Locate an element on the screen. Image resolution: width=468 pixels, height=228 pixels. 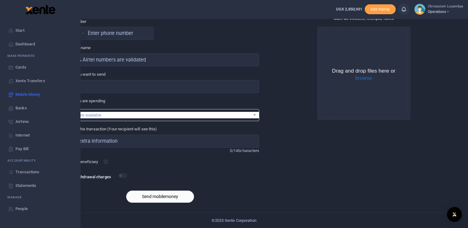
a: Transactions is located at coordinates (40, 172).